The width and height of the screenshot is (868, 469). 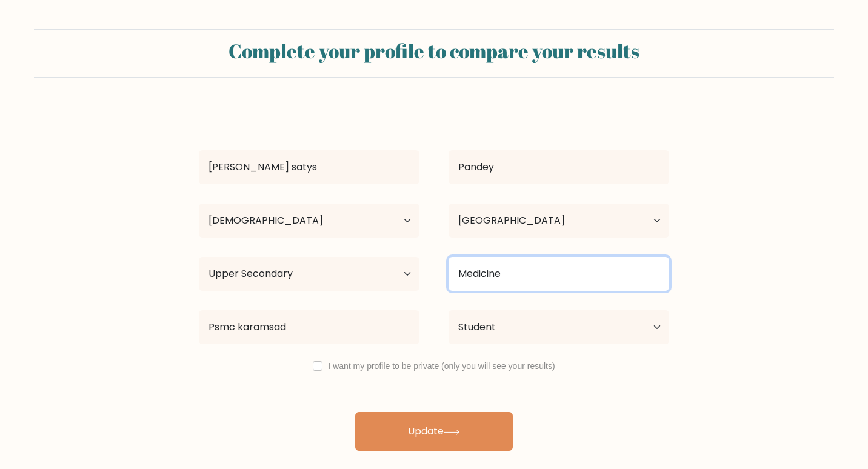 I want to click on button: Update, so click(x=434, y=431).